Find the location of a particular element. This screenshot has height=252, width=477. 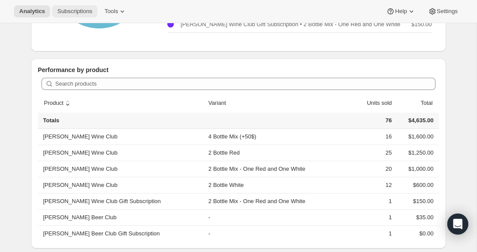

button: Subscriptions is located at coordinates (75, 11).